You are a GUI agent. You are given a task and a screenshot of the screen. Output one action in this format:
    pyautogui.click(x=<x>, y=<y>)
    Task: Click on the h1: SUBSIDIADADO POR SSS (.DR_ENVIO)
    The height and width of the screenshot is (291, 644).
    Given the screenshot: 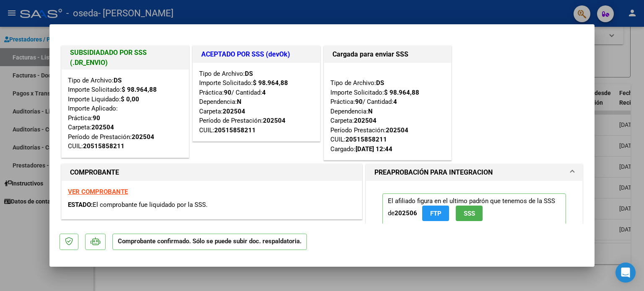 What is the action you would take?
    pyautogui.click(x=125, y=58)
    